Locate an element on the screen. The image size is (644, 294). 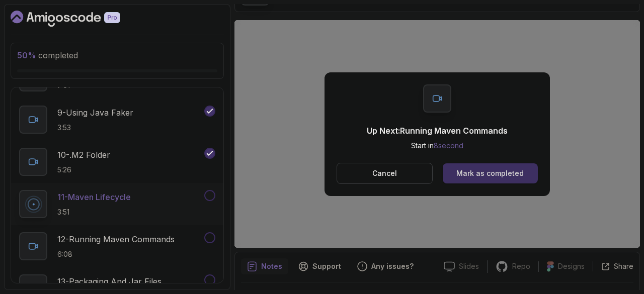
p: 11 - Maven Lifecycle is located at coordinates (94, 197).